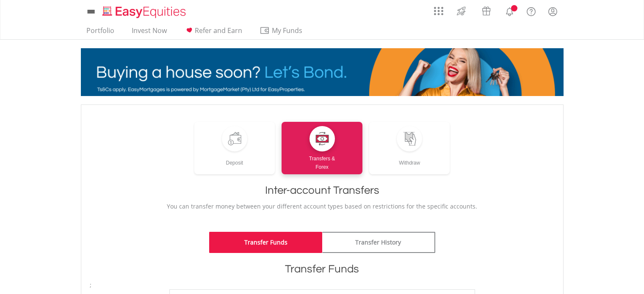 This screenshot has height=294, width=644. What do you see at coordinates (531, 11) in the screenshot?
I see `a: FAQ's and Support` at bounding box center [531, 11].